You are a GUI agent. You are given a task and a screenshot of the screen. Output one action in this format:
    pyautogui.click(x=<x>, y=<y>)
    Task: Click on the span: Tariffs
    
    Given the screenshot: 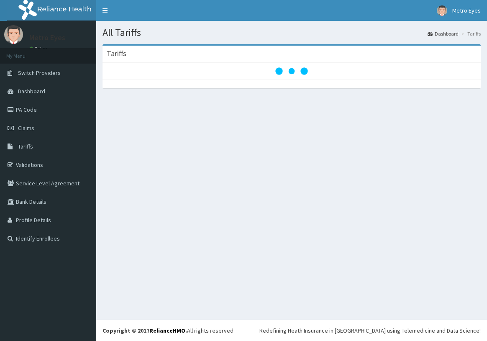 What is the action you would take?
    pyautogui.click(x=26, y=147)
    